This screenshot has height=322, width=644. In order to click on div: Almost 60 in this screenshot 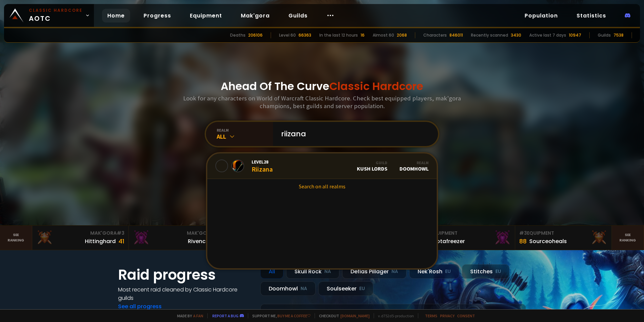, I will do `click(383, 36)`.